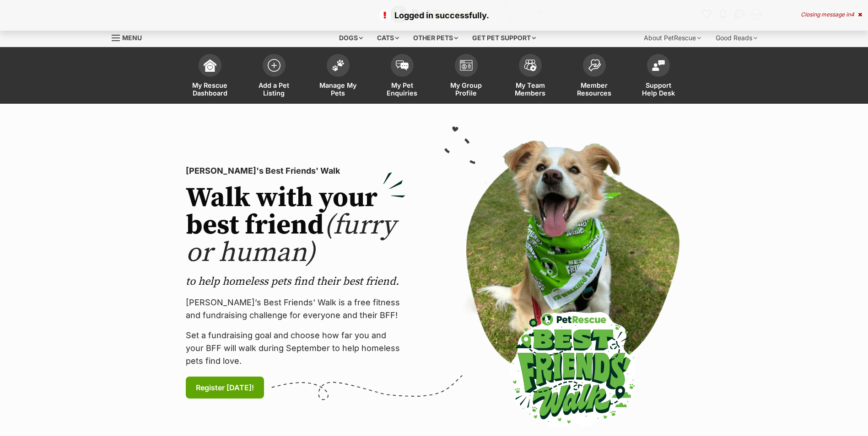 This screenshot has width=868, height=436. I want to click on a: Support Help Desk, so click(659, 76).